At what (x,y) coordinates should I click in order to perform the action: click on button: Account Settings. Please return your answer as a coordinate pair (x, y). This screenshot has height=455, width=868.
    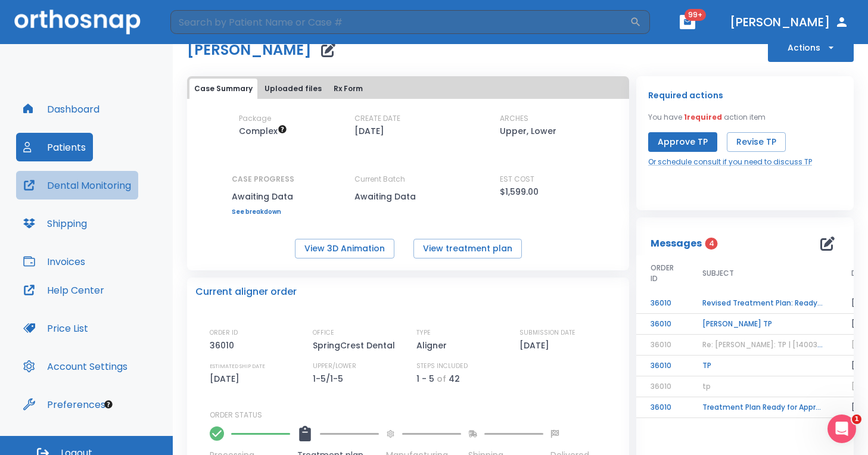
    Looking at the image, I should click on (75, 366).